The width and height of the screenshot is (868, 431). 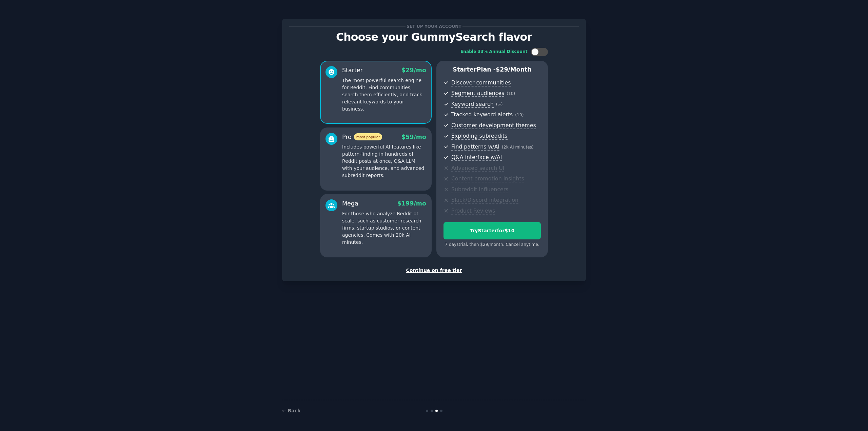 What do you see at coordinates (482, 115) in the screenshot?
I see `span: Tracked keyword alerts` at bounding box center [482, 115].